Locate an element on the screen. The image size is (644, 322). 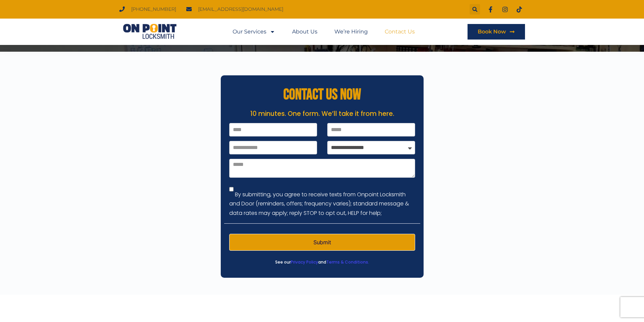
a: Contact Us is located at coordinates (400, 32).